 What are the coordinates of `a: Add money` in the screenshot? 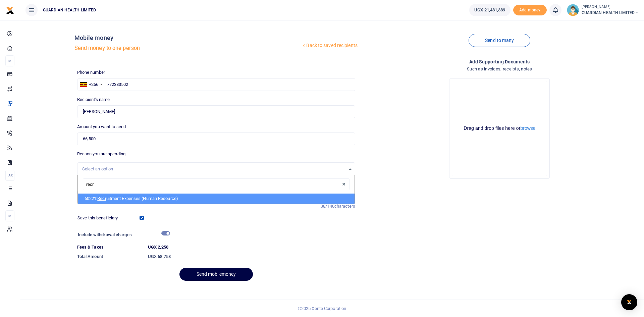 It's located at (530, 9).